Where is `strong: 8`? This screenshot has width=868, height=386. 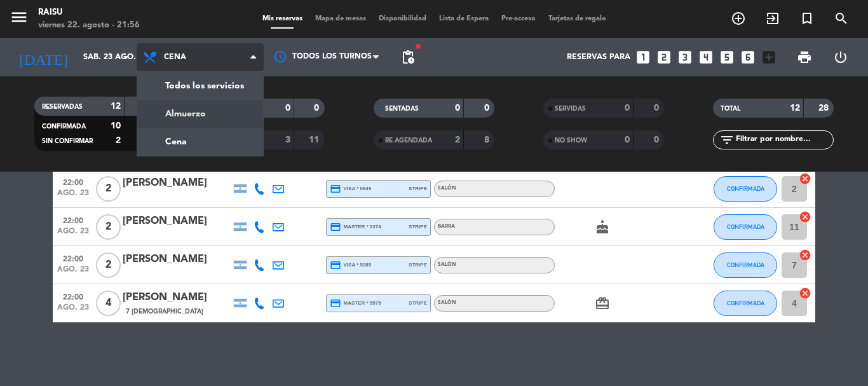 strong: 8 is located at coordinates (488, 140).